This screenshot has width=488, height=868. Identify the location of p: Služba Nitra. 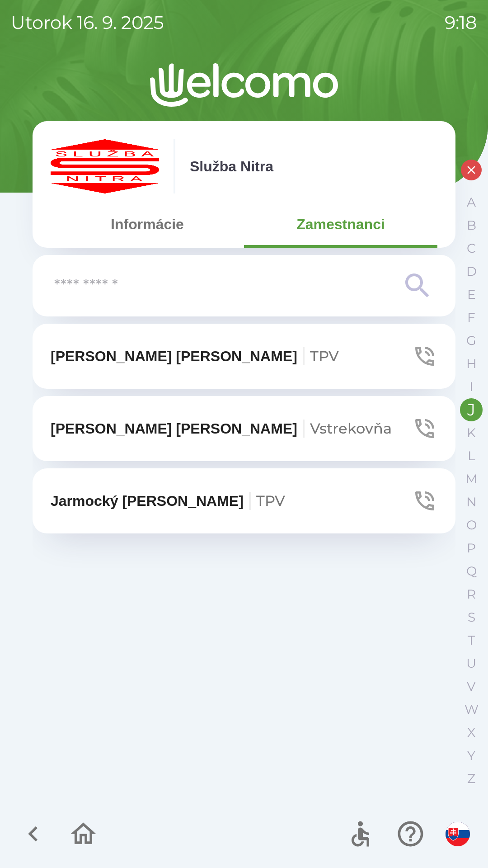
(231, 166).